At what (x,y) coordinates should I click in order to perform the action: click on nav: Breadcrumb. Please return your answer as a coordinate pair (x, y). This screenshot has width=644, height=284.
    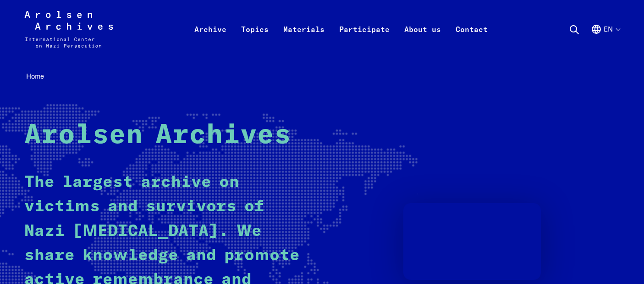
    Looking at the image, I should click on (322, 76).